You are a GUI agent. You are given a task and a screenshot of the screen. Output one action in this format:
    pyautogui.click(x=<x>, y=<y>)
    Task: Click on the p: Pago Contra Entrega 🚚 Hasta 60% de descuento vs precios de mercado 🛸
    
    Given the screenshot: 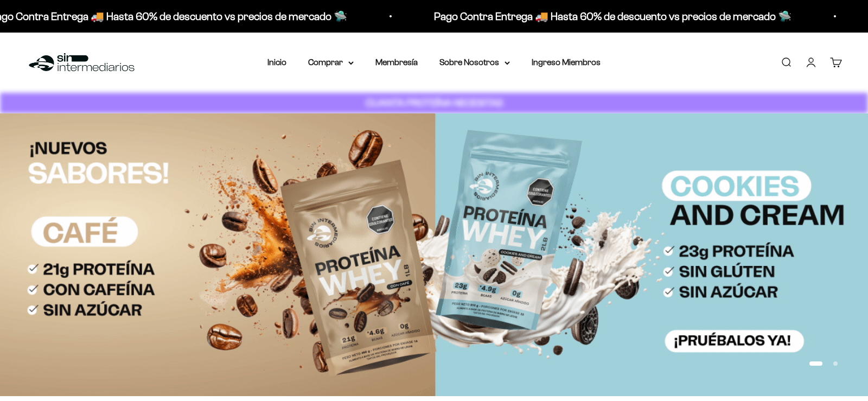 What is the action you would take?
    pyautogui.click(x=612, y=16)
    